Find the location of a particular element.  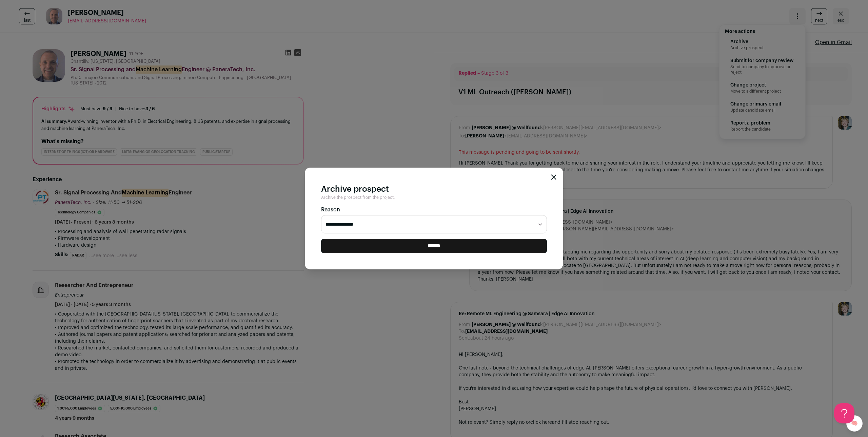

button: Close modal is located at coordinates (554, 177).